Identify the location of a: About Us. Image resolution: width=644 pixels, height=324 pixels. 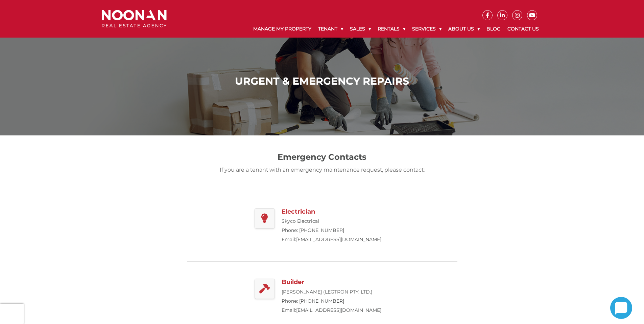
(464, 29).